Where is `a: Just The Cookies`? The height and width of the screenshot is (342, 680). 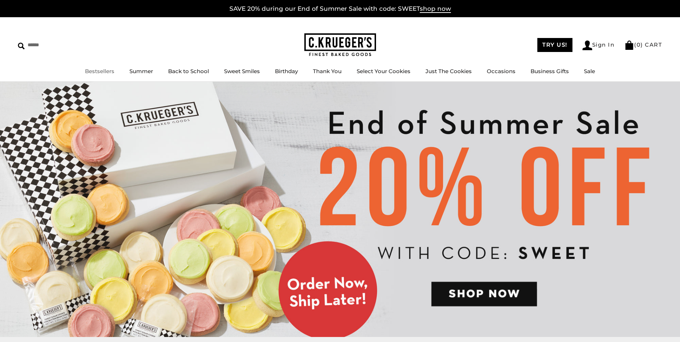 a: Just The Cookies is located at coordinates (448, 71).